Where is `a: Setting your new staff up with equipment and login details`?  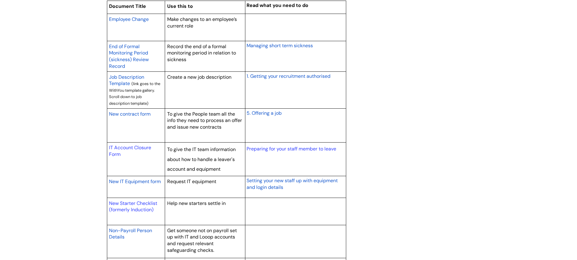 a: Setting your new staff up with equipment and login details is located at coordinates (292, 184).